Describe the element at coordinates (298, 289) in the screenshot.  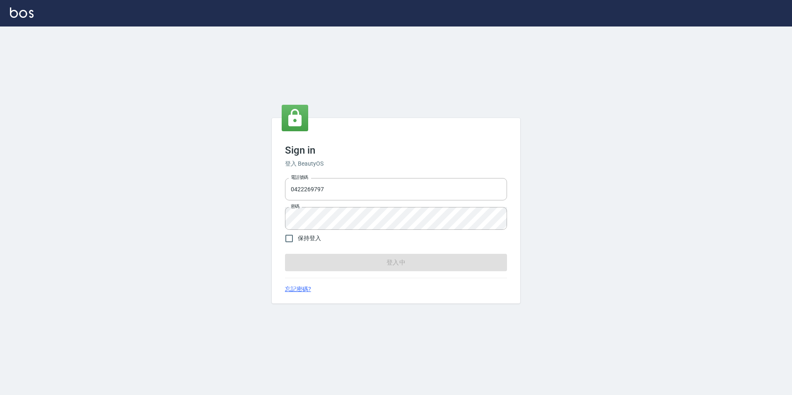
I see `a: 忘記密碼?` at that location.